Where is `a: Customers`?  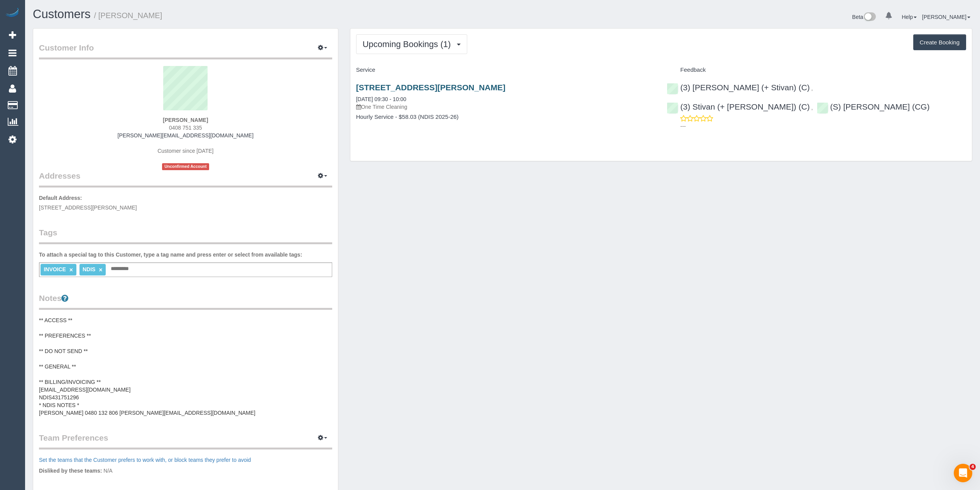 a: Customers is located at coordinates (62, 14).